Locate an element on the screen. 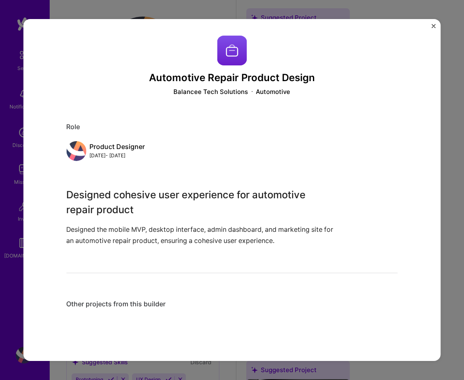 This screenshot has width=464, height=380. img: Dot is located at coordinates (252, 92).